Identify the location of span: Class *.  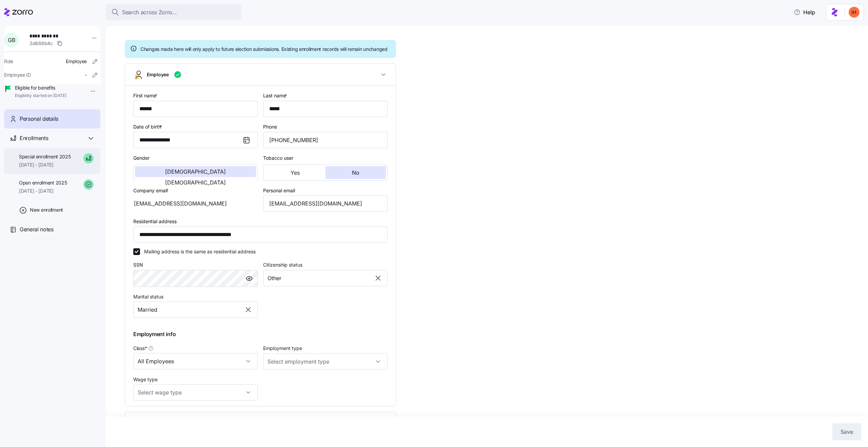
(140, 348).